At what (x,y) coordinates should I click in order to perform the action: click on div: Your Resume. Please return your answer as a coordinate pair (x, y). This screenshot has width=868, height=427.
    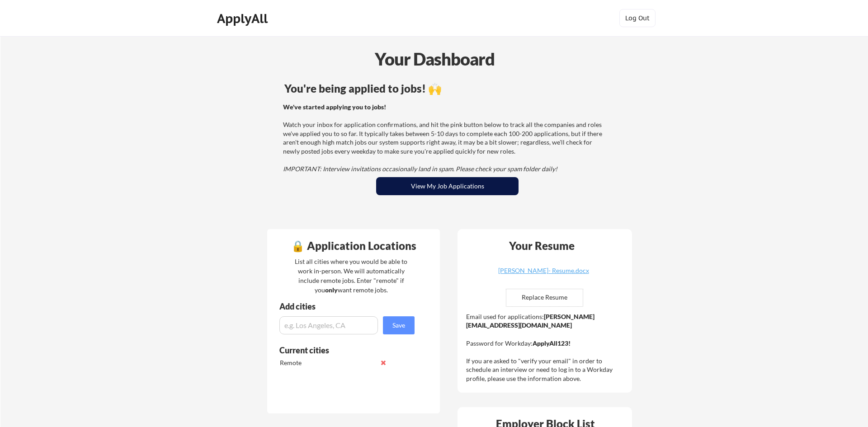
    Looking at the image, I should click on (542, 246).